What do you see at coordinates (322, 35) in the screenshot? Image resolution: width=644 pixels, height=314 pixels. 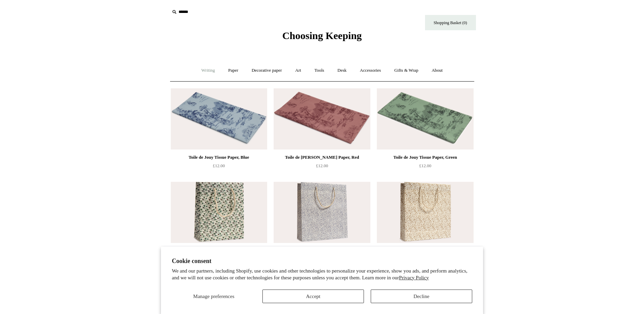 I see `span: Choosing Keeping` at bounding box center [322, 35].